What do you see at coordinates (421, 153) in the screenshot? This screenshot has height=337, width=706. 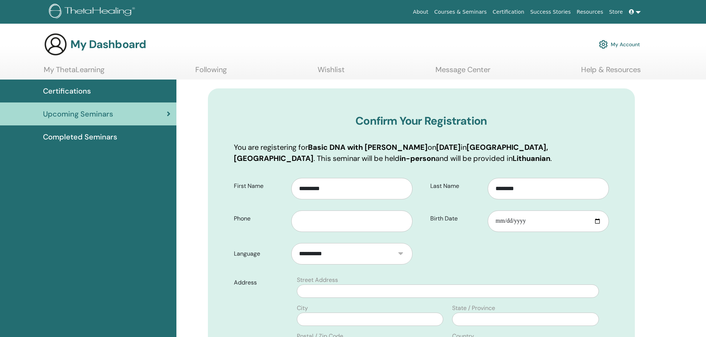 I see `p: You are registering for on in . This seminar will be held and will be provided in .` at bounding box center [421, 153].